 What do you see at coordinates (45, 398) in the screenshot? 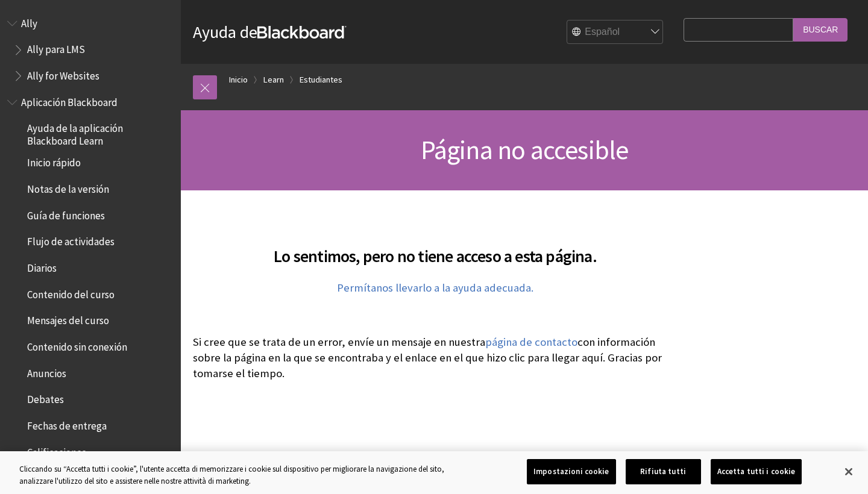
I see `span: Debates` at bounding box center [45, 398].